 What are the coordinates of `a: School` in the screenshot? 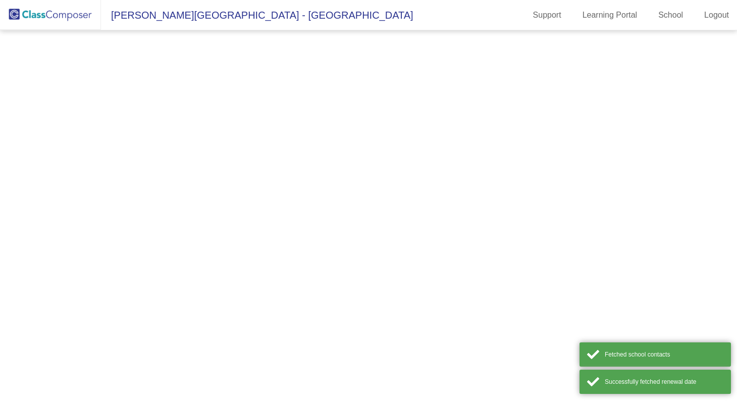 It's located at (670, 15).